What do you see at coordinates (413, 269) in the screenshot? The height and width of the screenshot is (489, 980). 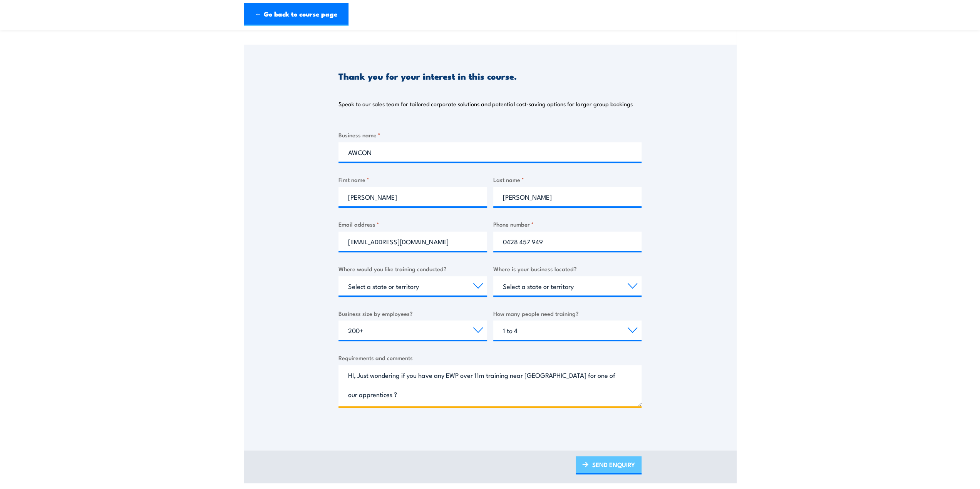 I see `label: Where would you like training conducted?` at bounding box center [413, 269].